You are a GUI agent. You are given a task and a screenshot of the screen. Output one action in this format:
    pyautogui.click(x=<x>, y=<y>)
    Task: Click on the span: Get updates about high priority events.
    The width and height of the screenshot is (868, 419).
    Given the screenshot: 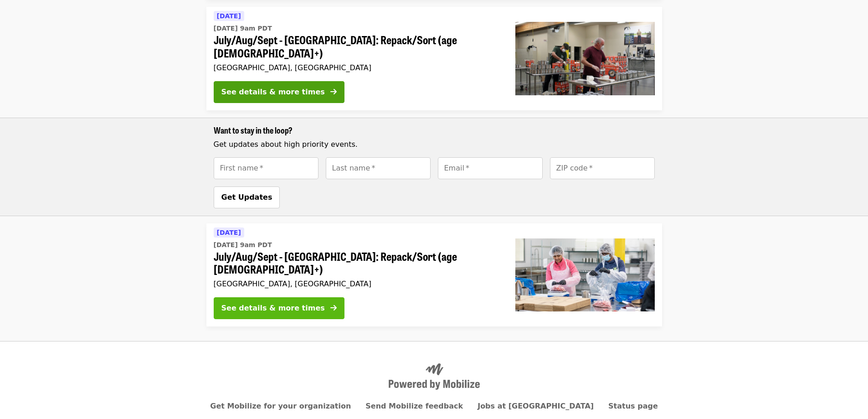 What is the action you would take?
    pyautogui.click(x=286, y=144)
    